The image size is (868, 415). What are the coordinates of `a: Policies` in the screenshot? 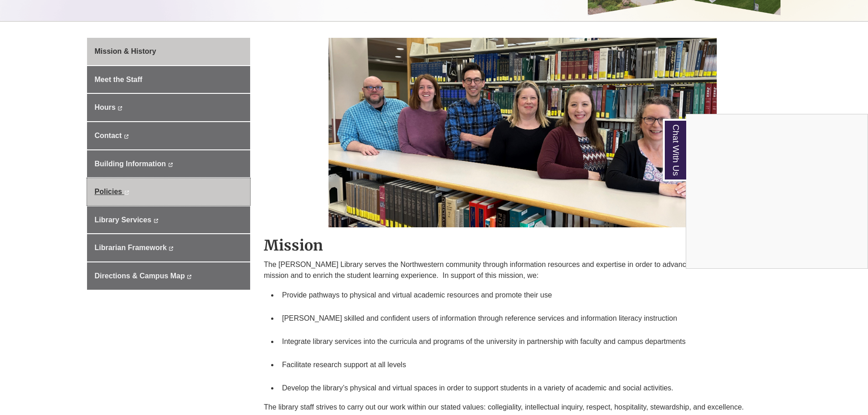 It's located at (168, 191).